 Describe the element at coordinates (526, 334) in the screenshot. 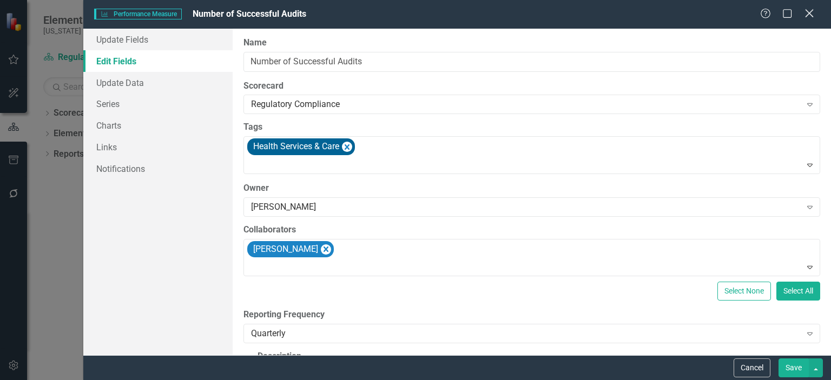

I see `div: Quarterly` at that location.